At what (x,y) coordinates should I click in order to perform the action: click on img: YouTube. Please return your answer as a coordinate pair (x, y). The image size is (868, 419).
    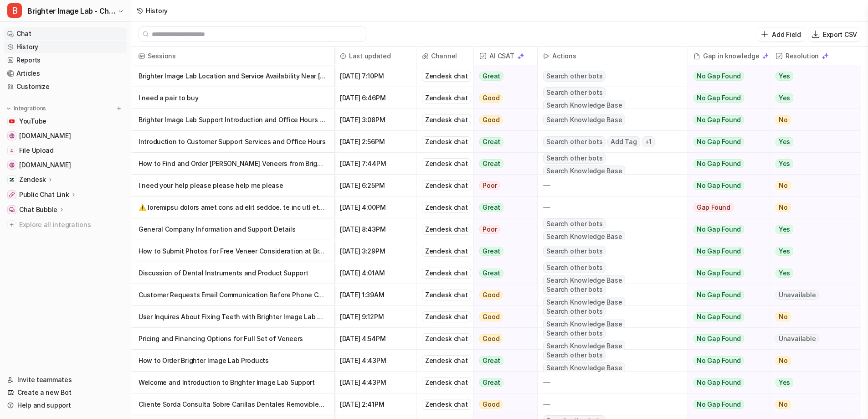
    Looking at the image, I should click on (12, 122).